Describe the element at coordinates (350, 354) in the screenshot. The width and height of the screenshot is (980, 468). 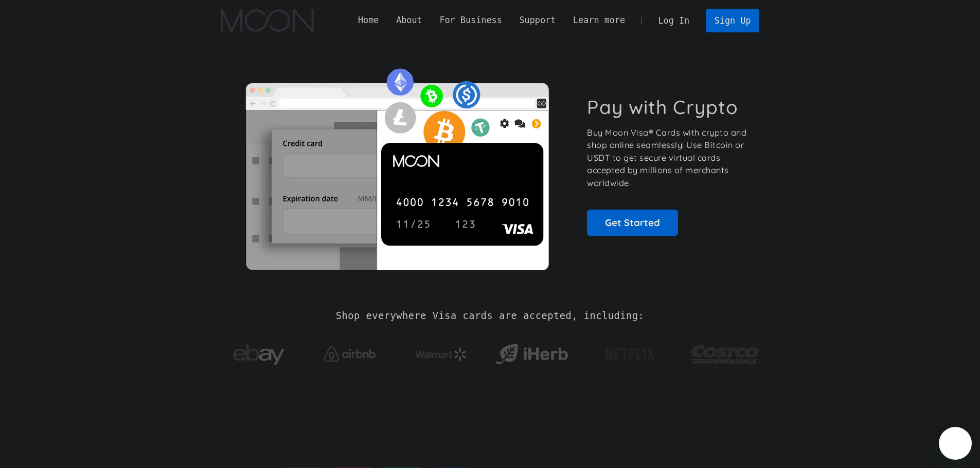
I see `img: Airbnb` at that location.